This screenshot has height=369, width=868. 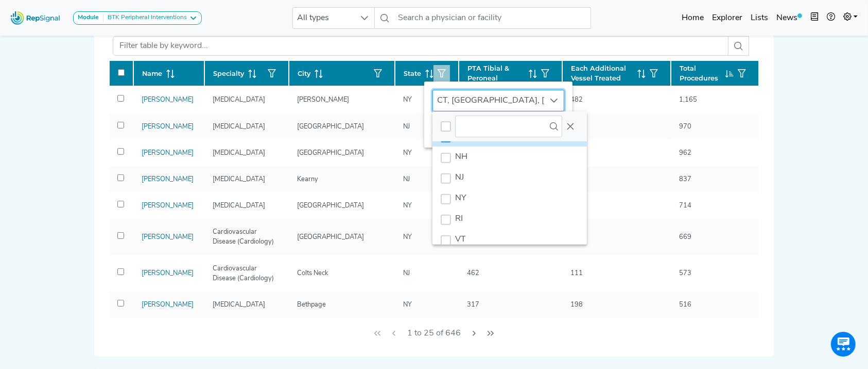 I want to click on div: 317, so click(x=473, y=304).